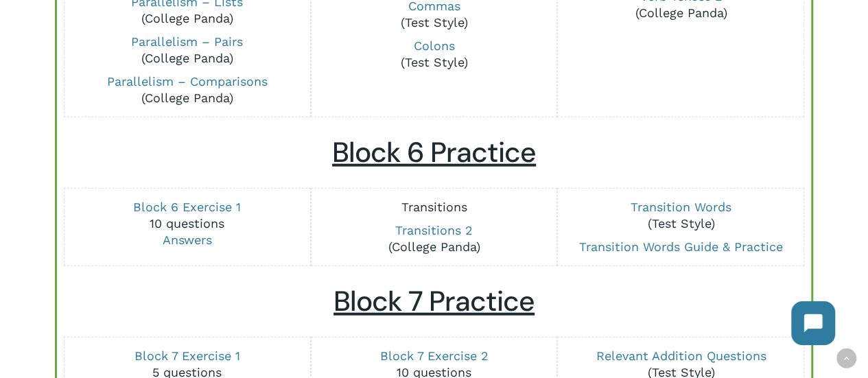 This screenshot has height=378, width=868. Describe the element at coordinates (186, 41) in the screenshot. I see `a: Parallelism – Pairs` at that location.